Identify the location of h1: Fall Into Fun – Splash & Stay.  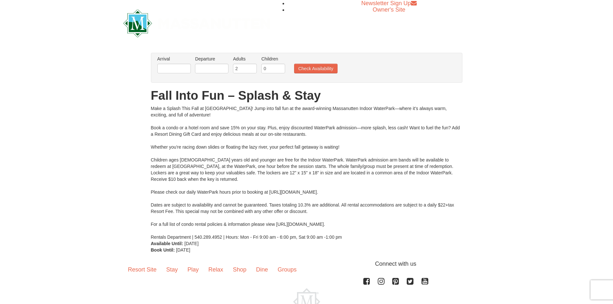
(307, 96).